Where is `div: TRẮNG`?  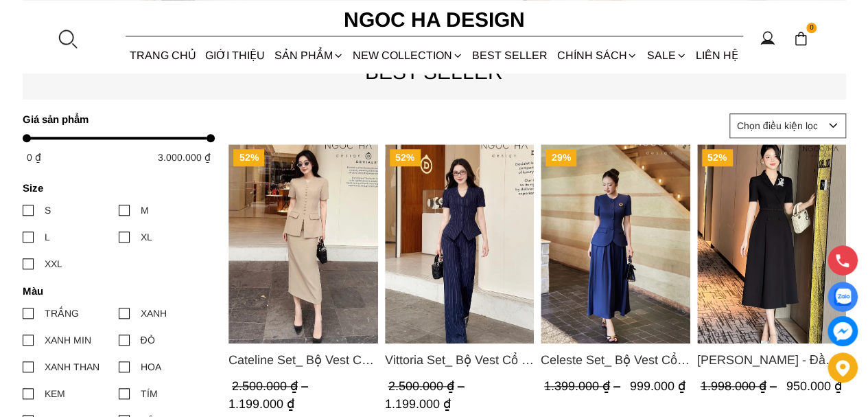 div: TRẮNG is located at coordinates (62, 313).